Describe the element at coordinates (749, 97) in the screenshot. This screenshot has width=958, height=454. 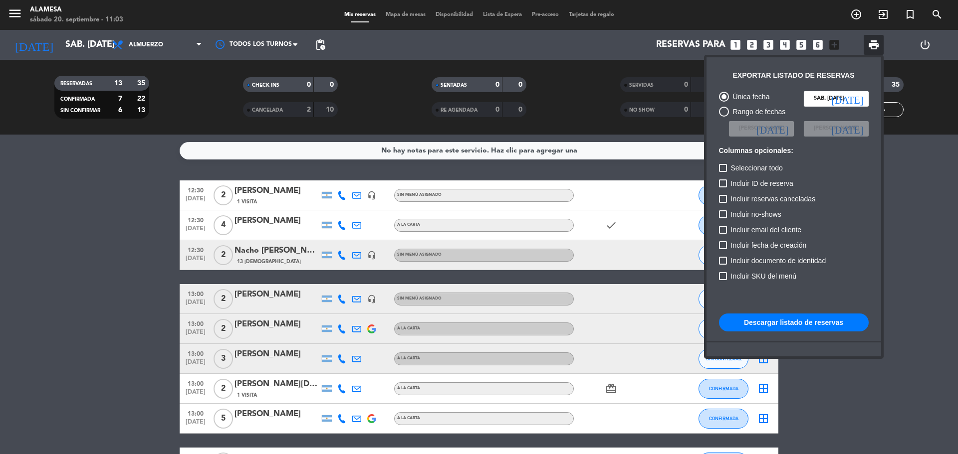
I see `div: Única fecha` at that location.